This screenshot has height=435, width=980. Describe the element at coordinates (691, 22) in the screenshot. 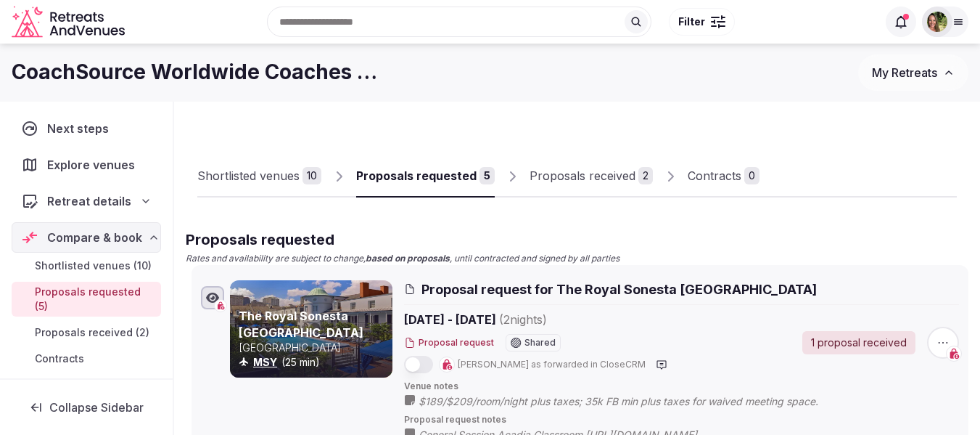

I see `span: Filter` at that location.